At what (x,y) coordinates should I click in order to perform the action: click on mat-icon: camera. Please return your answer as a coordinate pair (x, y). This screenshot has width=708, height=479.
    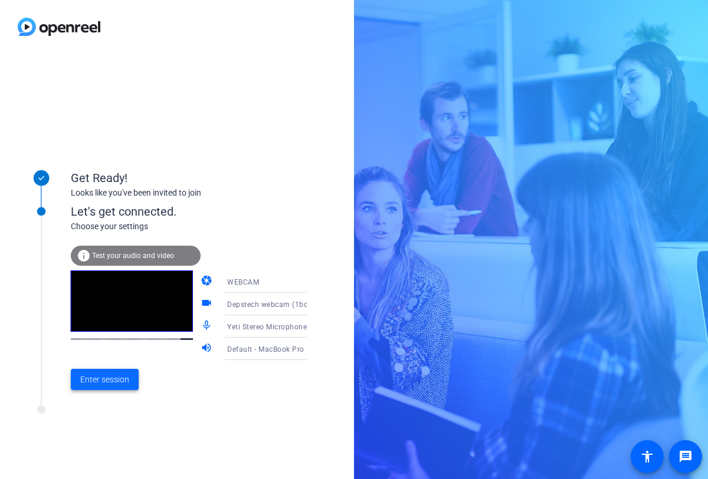
    Looking at the image, I should click on (208, 282).